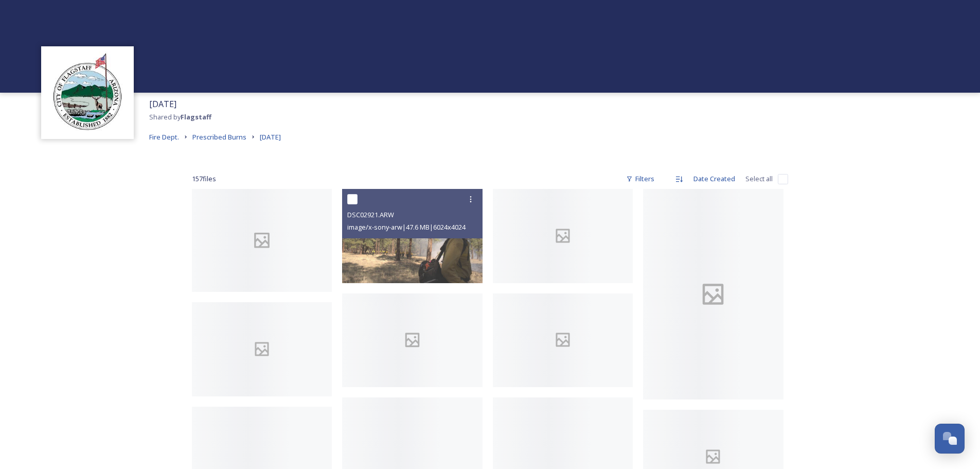 This screenshot has width=980, height=469. I want to click on a: Prescribed Burns, so click(219, 137).